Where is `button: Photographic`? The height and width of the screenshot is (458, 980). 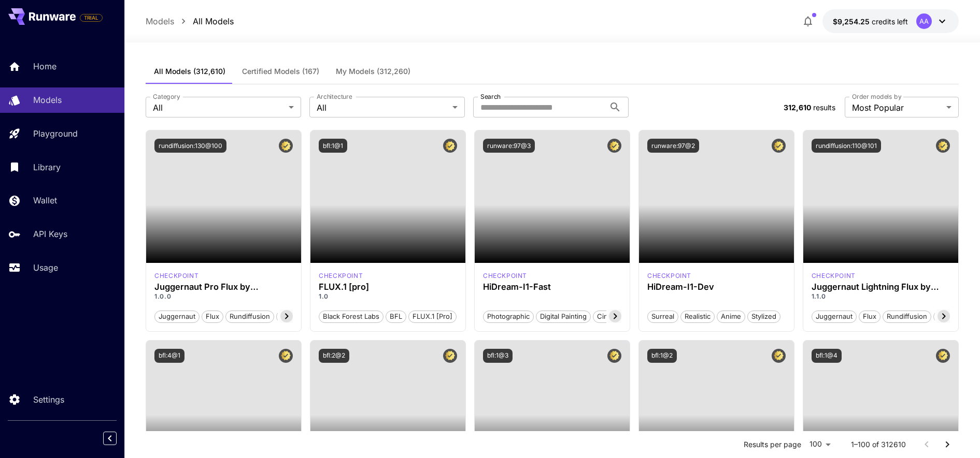
button: Photographic is located at coordinates (508, 316).